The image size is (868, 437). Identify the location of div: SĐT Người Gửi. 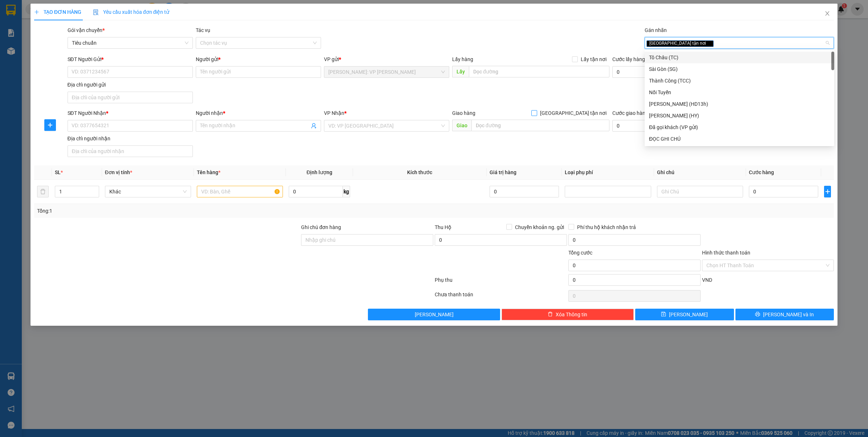
(130, 59).